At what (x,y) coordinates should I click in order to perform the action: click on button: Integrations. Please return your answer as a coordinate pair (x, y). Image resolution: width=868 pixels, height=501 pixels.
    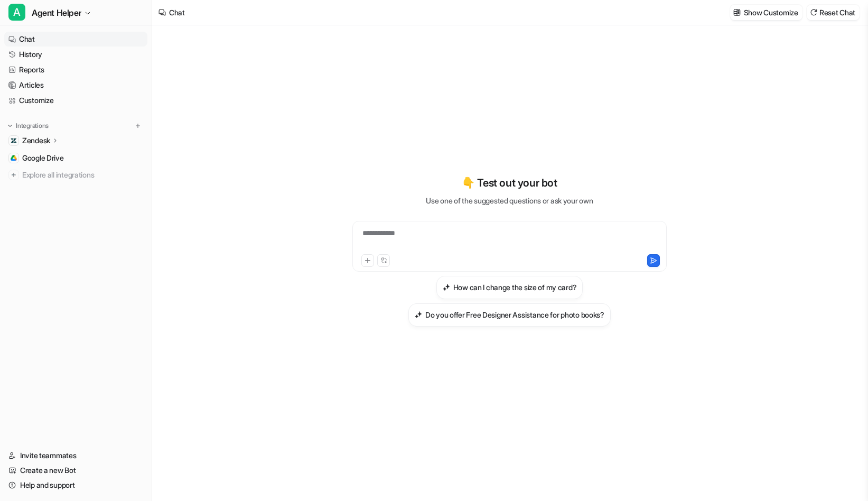
    Looking at the image, I should click on (28, 126).